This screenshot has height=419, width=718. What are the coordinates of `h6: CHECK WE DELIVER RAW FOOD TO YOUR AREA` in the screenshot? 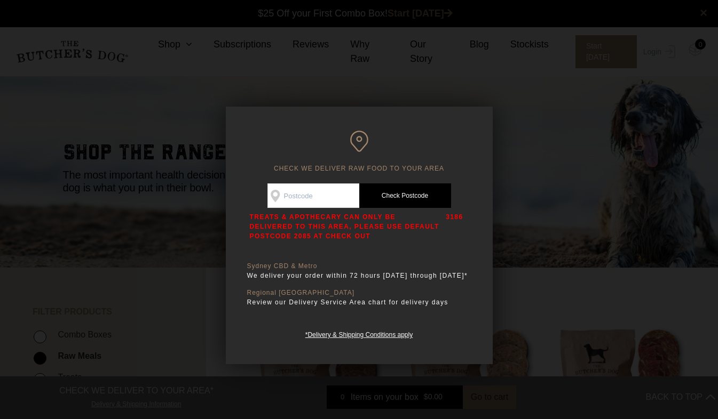 It's located at (359, 152).